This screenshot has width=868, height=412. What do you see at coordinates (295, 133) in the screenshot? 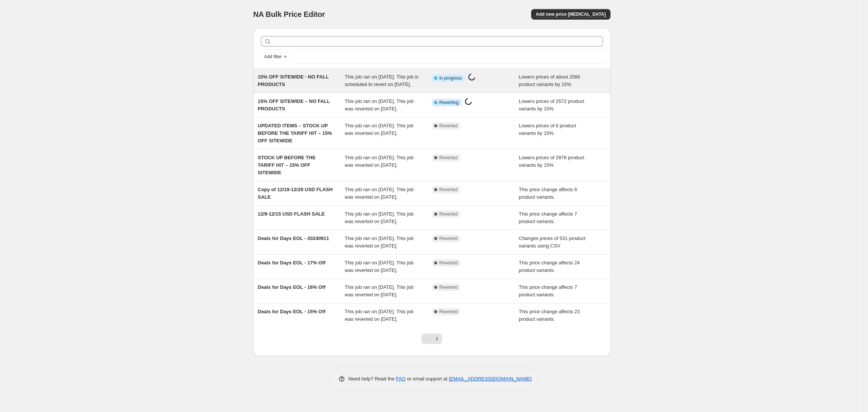
I see `span: UPDATED ITEMS – STOCK UP BEFORE THE TARIFF HIT – 15% OFF SITEWIDE` at bounding box center [295, 133].